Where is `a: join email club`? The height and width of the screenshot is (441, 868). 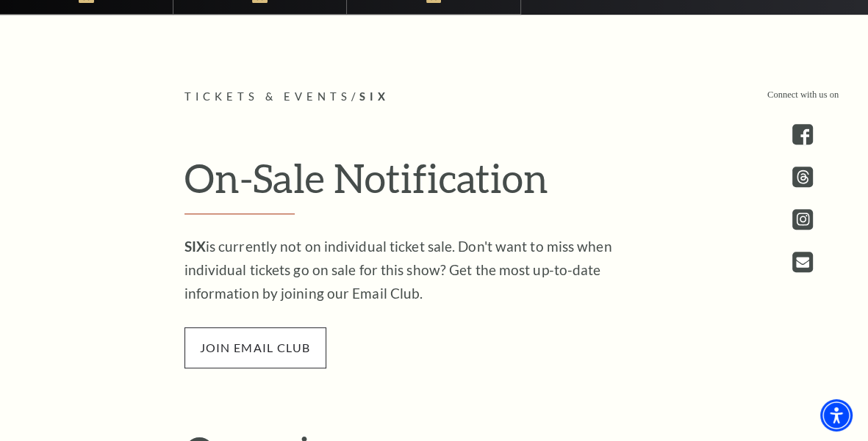
a: join email club is located at coordinates (255, 347).